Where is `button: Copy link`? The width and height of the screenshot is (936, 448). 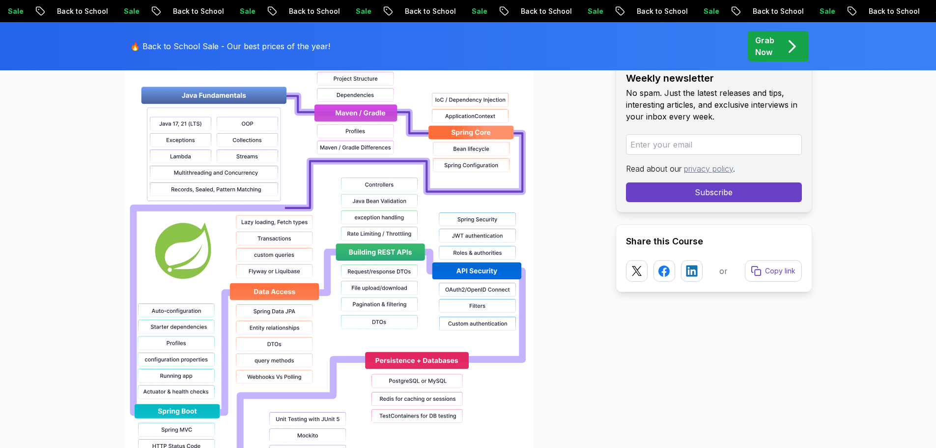
button: Copy link is located at coordinates (774, 271).